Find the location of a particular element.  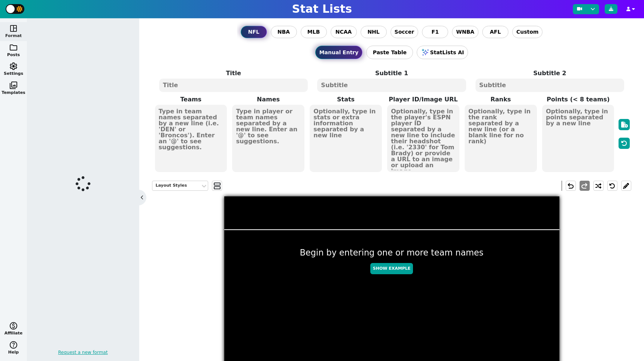

button: Paste Table is located at coordinates (390, 53).